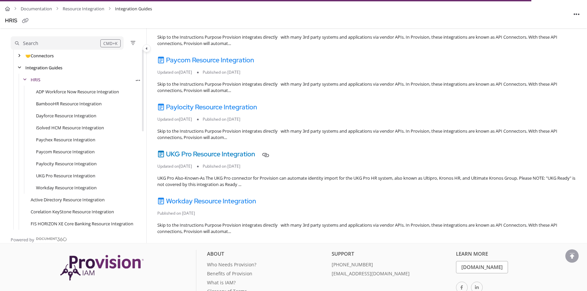 The width and height of the screenshot is (587, 291). What do you see at coordinates (39, 56) in the screenshot?
I see `a: Connectors` at bounding box center [39, 56].